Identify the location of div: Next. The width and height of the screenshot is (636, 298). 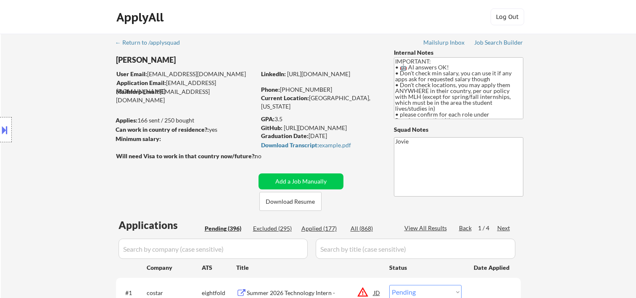
(504, 228).